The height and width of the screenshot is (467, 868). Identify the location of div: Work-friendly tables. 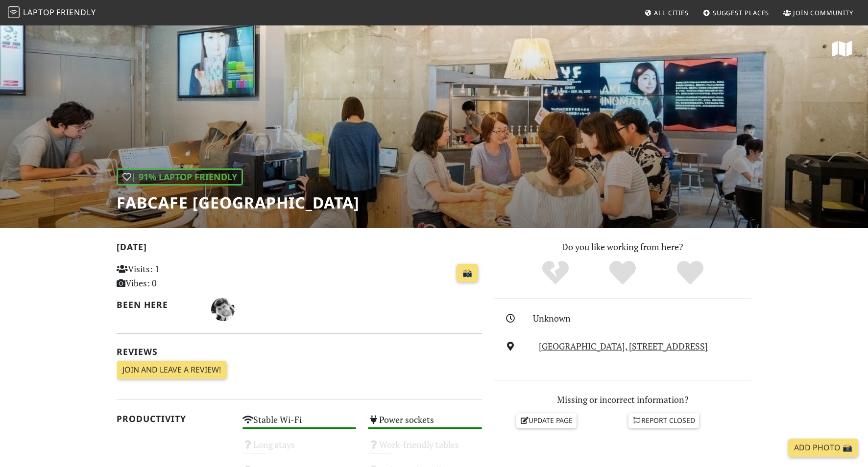
(425, 450).